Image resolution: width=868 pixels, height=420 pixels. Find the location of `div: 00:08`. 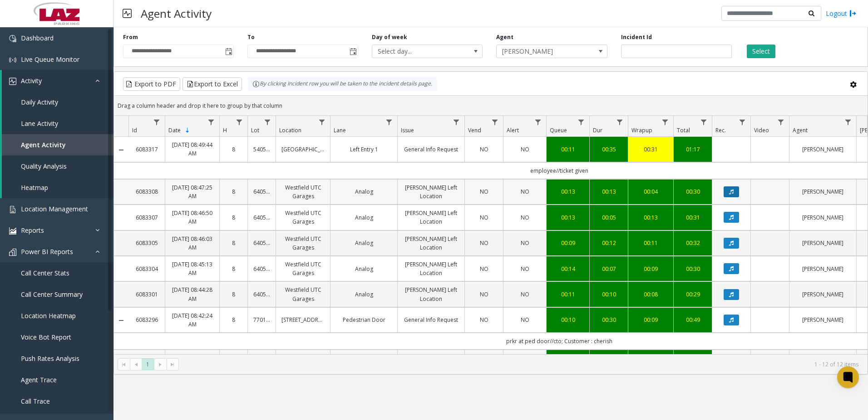

div: 00:08 is located at coordinates (650, 294).